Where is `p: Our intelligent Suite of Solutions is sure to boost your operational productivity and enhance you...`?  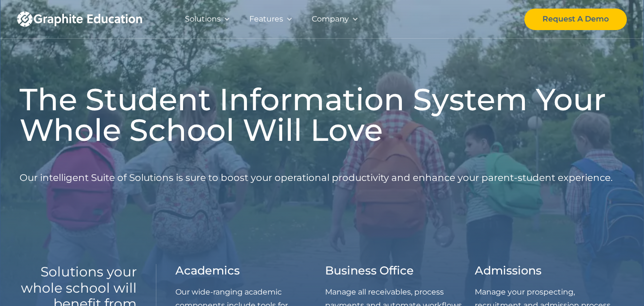 p: Our intelligent Suite of Solutions is sure to boost your operational productivity and enhance you... is located at coordinates (316, 178).